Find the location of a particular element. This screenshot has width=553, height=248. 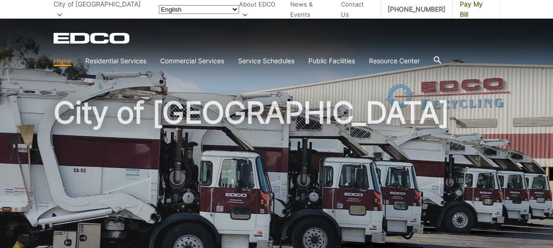

a: Residential Services is located at coordinates (115, 61).